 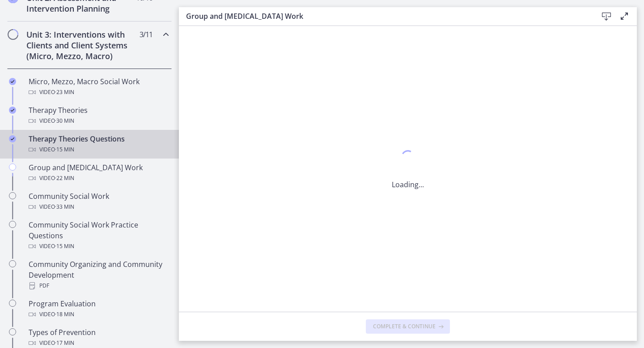 I want to click on div: Program Evaluation, so click(x=98, y=308).